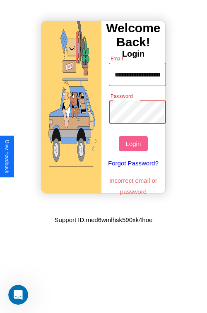 The image size is (207, 313). Describe the element at coordinates (133, 186) in the screenshot. I see `p: Incorrect email or password` at that location.